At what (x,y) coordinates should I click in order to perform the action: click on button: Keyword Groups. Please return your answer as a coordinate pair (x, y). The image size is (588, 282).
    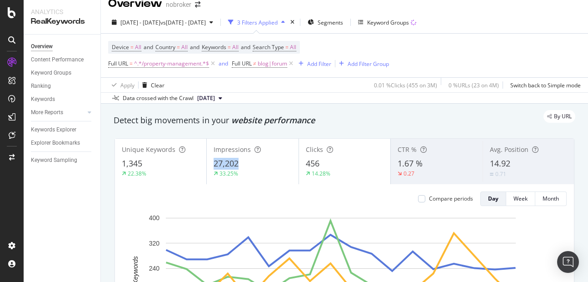
    Looking at the image, I should click on (387, 22).